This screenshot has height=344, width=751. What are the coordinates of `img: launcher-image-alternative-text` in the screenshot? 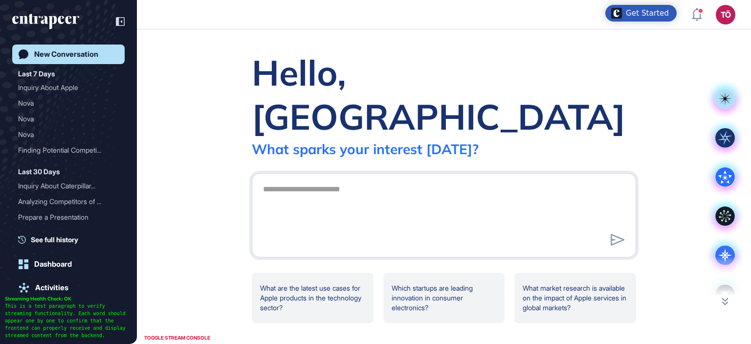 It's located at (617, 13).